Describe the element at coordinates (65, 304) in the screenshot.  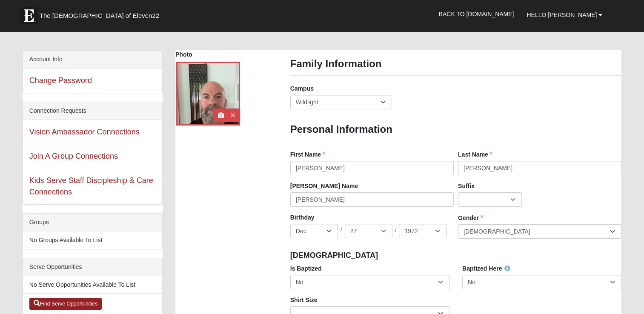
I see `a: Find Serve Opportunities` at that location.